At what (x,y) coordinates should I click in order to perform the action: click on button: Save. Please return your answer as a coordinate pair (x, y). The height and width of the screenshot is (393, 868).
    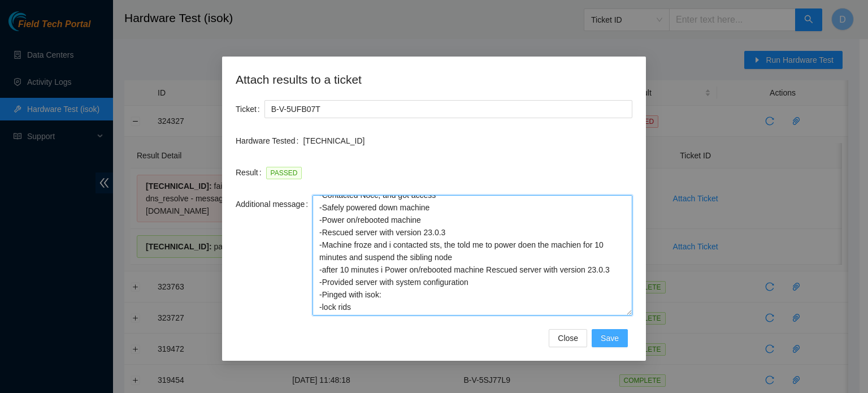
    Looking at the image, I should click on (610, 338).